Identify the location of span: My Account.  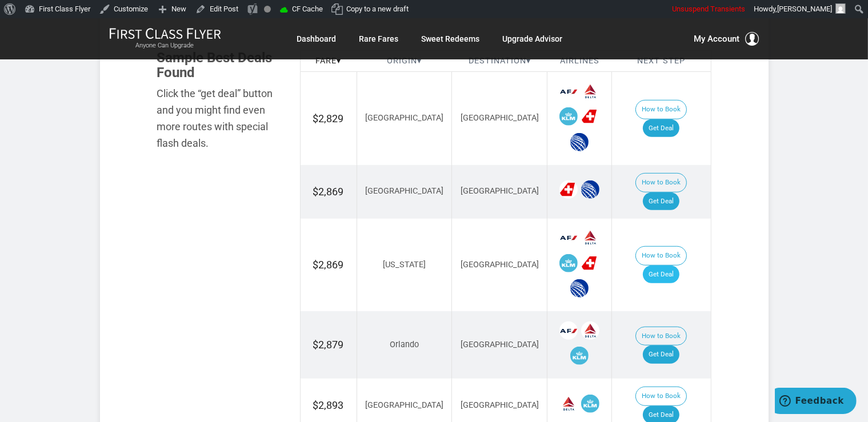
(717, 39).